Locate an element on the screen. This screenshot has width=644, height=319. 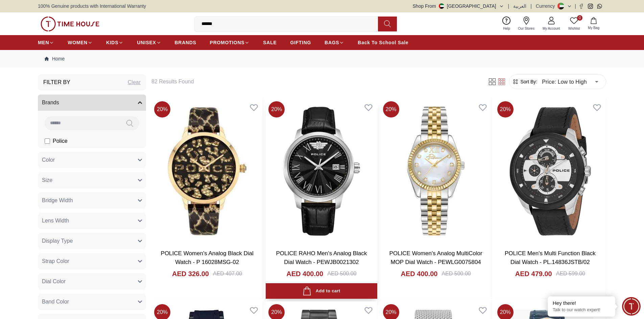
button: Lens Width is located at coordinates (92, 221).